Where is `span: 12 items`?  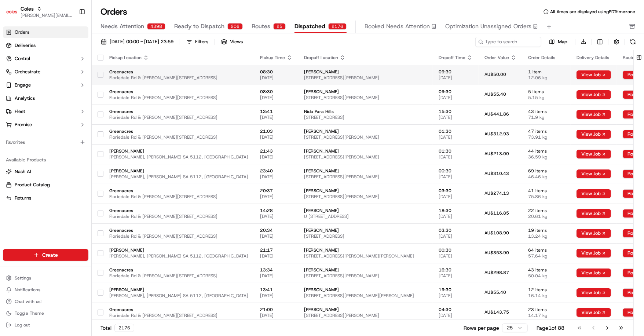 span: 12 items is located at coordinates (547, 290).